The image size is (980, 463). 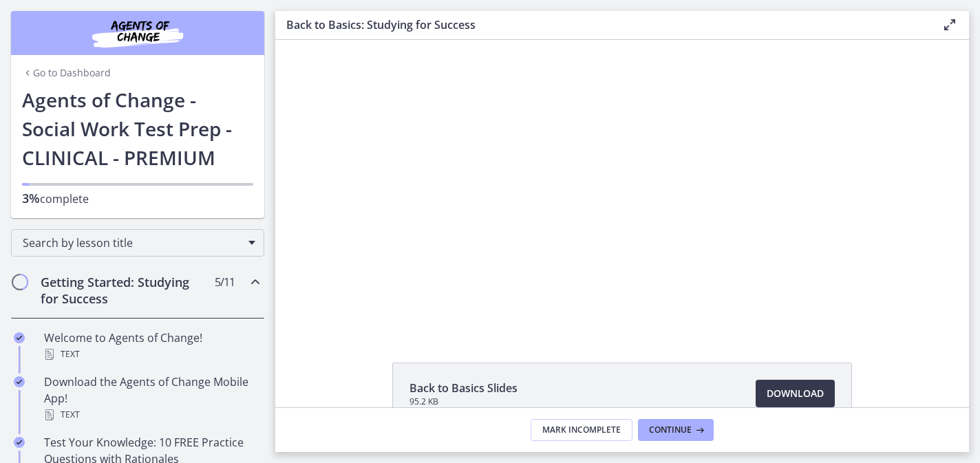 I want to click on a: Download, so click(x=795, y=394).